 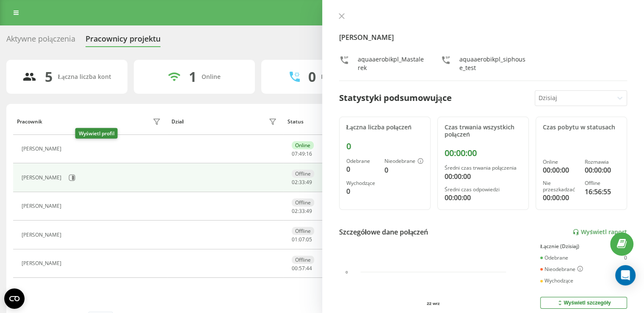 What do you see at coordinates (338, 77) in the screenshot?
I see `div: Rozmawiają` at bounding box center [338, 77].